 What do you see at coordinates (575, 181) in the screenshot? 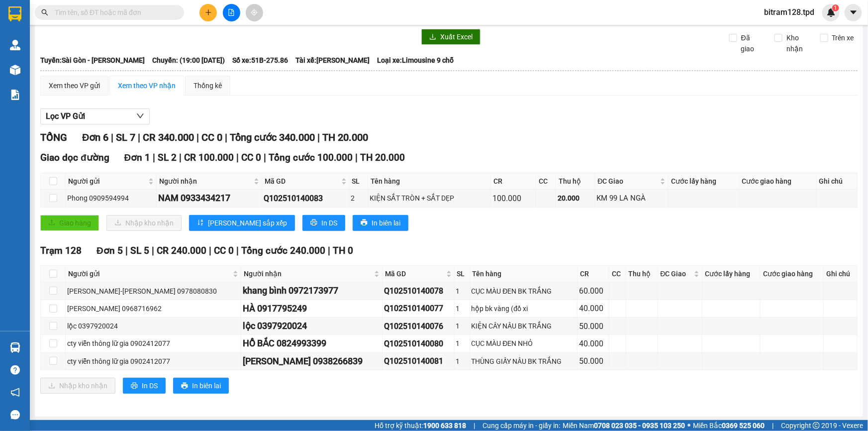
I see `th: Thu hộ` at bounding box center [575, 181].